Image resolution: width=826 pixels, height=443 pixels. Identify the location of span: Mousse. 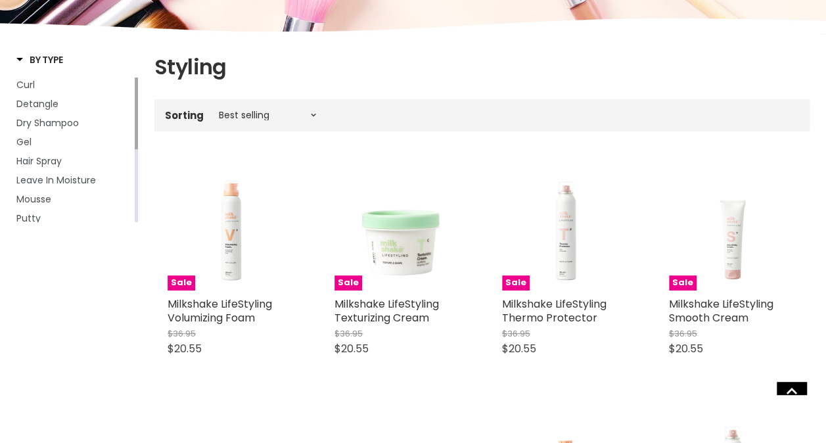
(34, 199).